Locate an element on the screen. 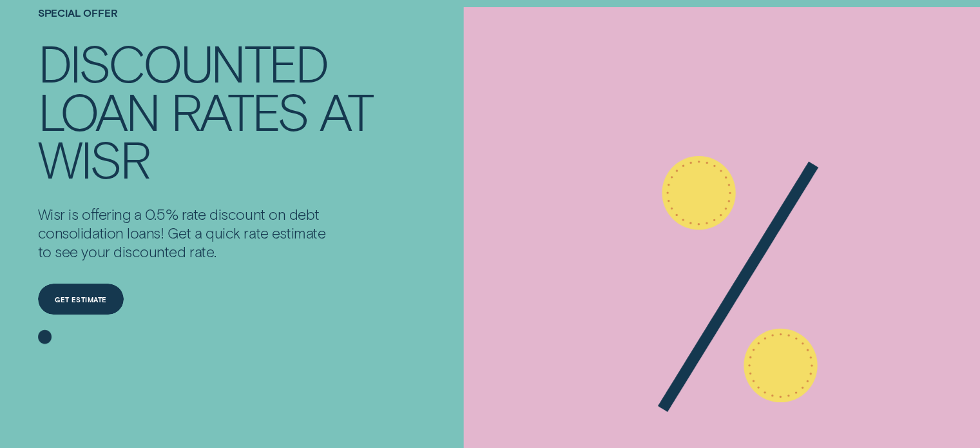  div: rates is located at coordinates (239, 110).